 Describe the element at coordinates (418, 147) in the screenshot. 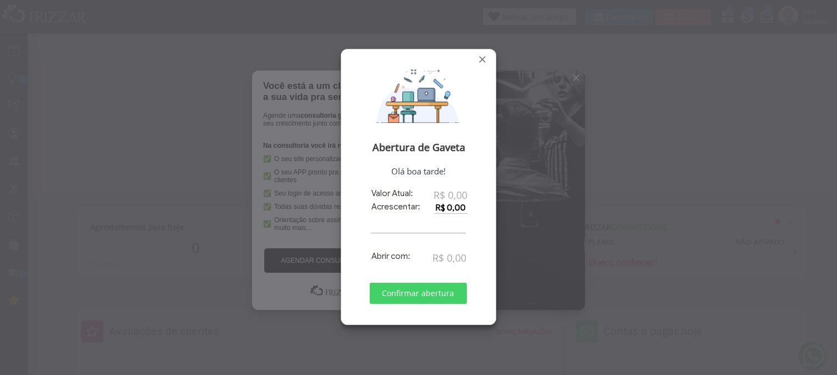

I see `span: Abertura de Gaveta` at that location.